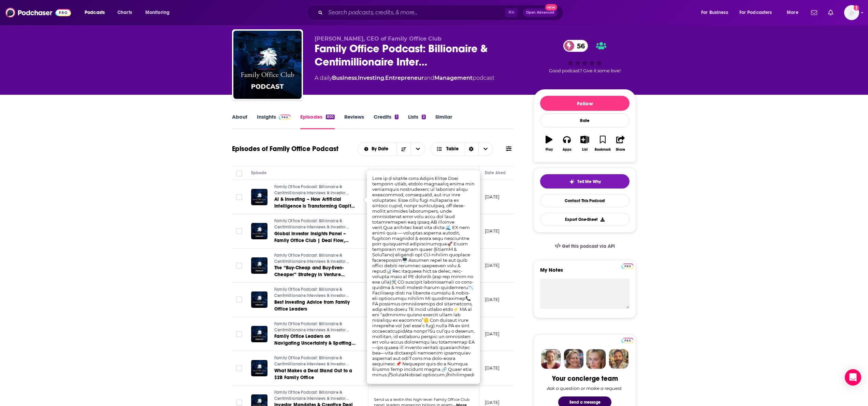  What do you see at coordinates (602, 144) in the screenshot?
I see `button: Bookmark` at bounding box center [602, 144].